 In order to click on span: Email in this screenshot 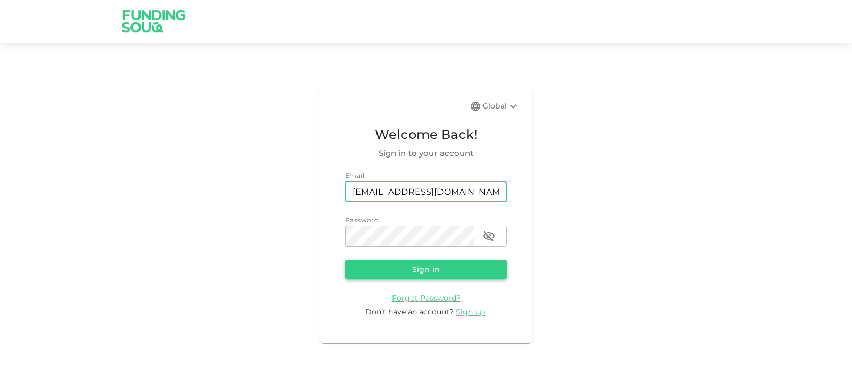, I will do `click(355, 175)`.